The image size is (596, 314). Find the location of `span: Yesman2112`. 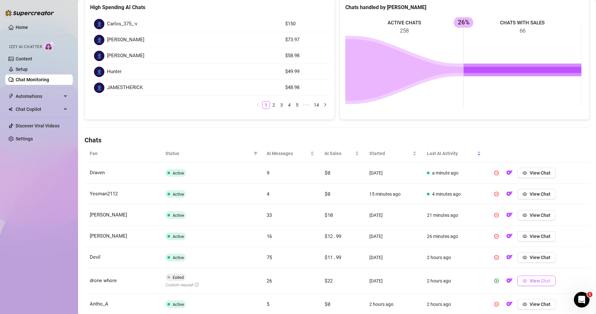

span: Yesman2112 is located at coordinates (104, 194).